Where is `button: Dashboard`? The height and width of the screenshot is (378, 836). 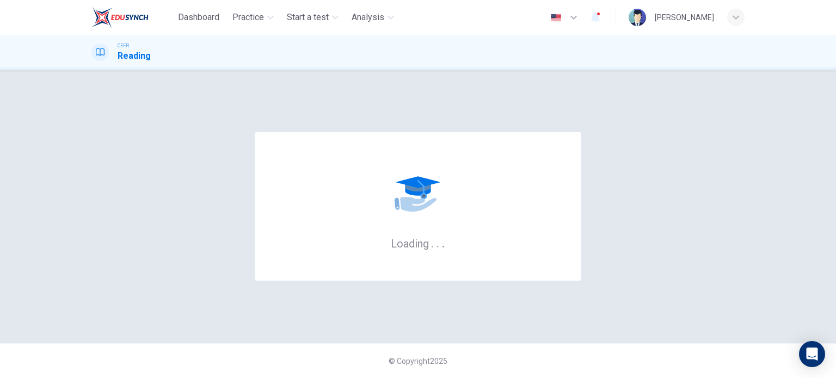 button: Dashboard is located at coordinates (199, 17).